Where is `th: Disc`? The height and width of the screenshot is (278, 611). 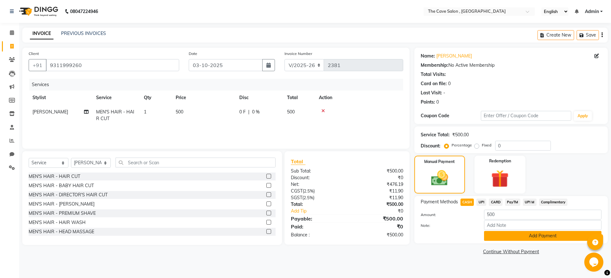
th: Disc is located at coordinates (259, 98).